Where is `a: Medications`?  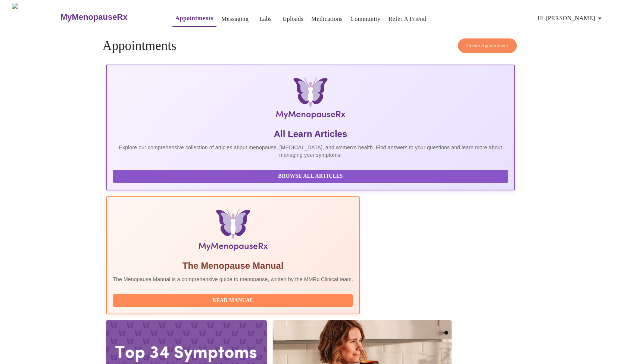 a: Medications is located at coordinates (327, 19).